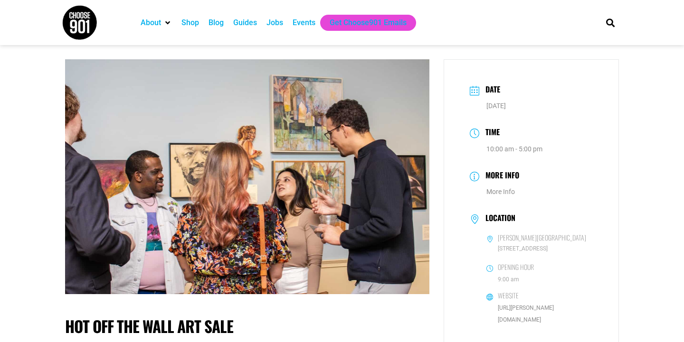 The image size is (684, 342). I want to click on a: About, so click(151, 23).